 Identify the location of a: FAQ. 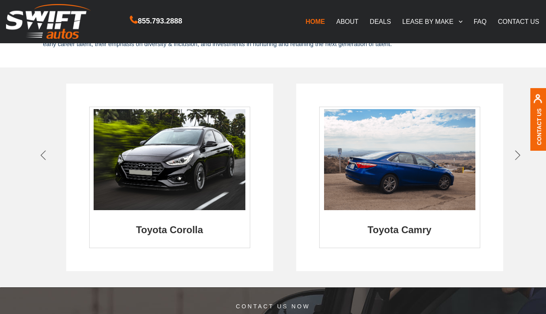
(480, 21).